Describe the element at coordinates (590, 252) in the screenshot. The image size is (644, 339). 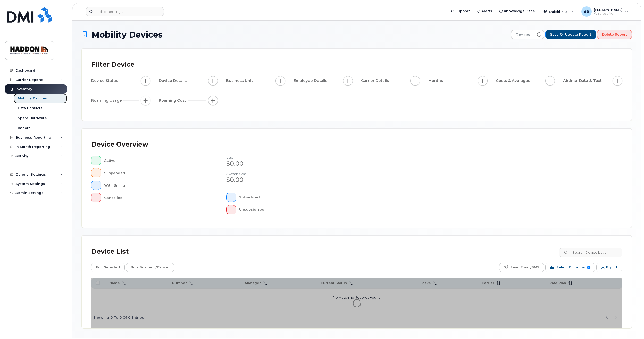
I see `input: Search Device List ...` at that location.